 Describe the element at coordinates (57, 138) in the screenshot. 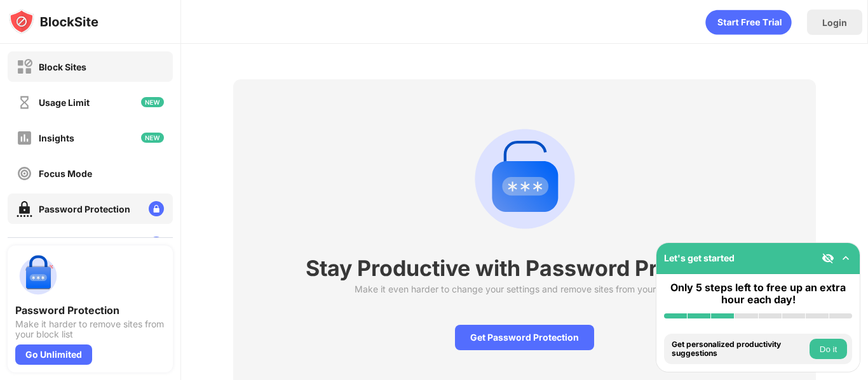

I see `div: Insights` at that location.